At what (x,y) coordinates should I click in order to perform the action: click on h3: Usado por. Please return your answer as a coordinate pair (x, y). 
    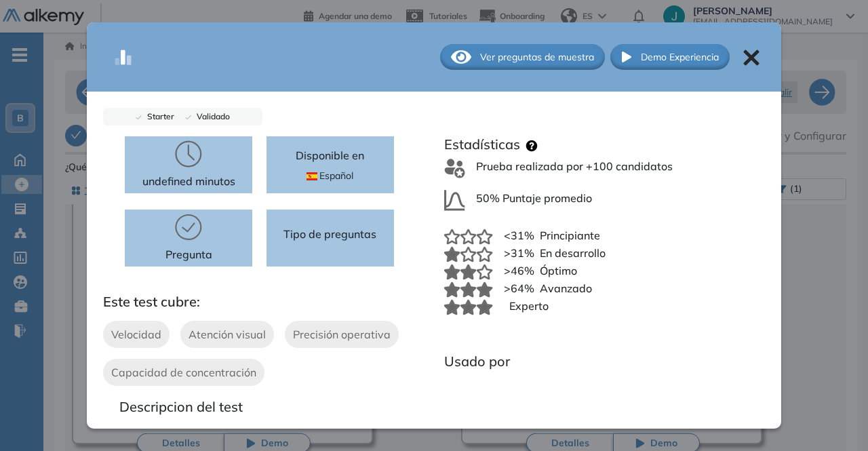
    Looking at the image, I should click on (599, 361).